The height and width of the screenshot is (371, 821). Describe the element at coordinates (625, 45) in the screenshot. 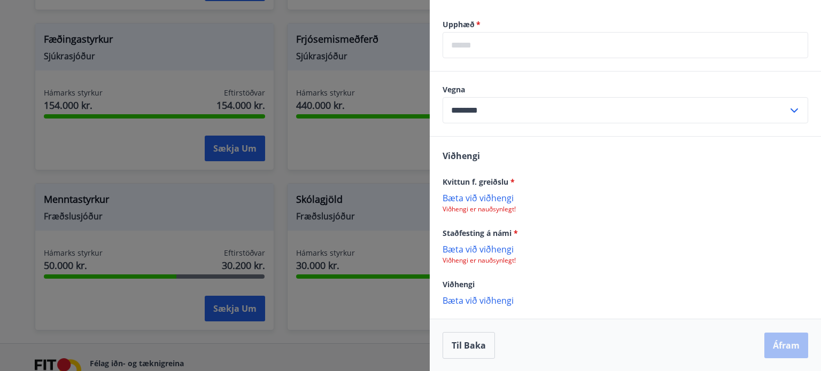

I see `div: Upphæð` at that location.